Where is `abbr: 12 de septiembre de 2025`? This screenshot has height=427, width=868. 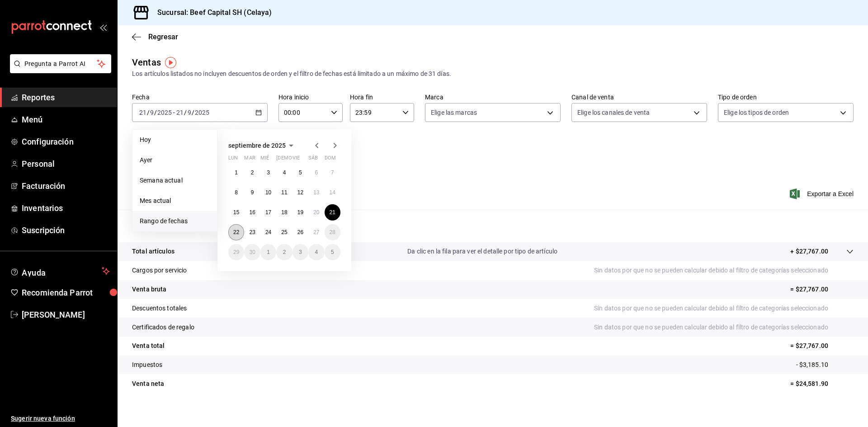
abbr: 12 de septiembre de 2025 is located at coordinates (300, 192).